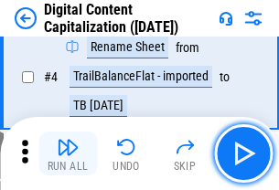  I want to click on img: Back, so click(26, 18).